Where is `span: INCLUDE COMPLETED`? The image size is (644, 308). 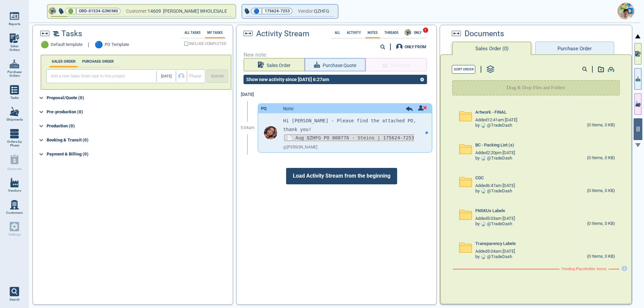
span: INCLUDE COMPLETED is located at coordinates (208, 44).